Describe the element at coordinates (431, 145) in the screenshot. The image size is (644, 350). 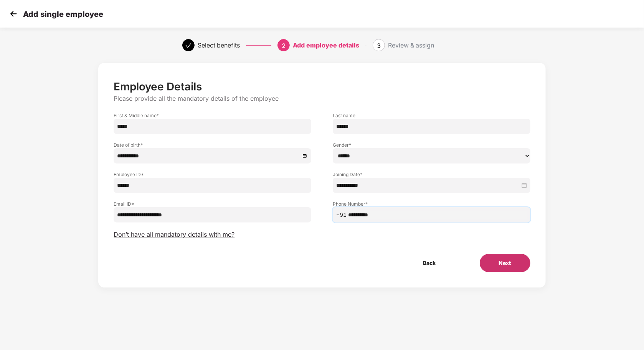
I see `label: Gender` at that location.